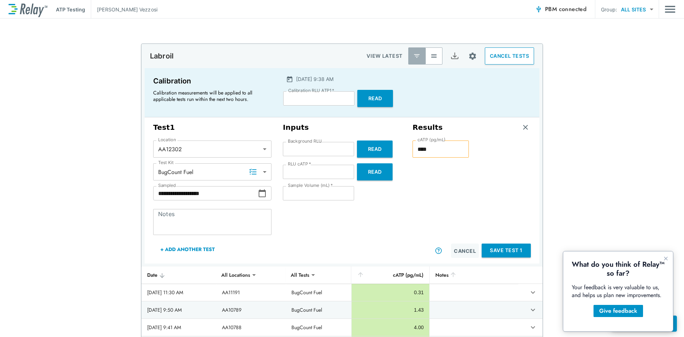 This screenshot has width=684, height=337. Describe the element at coordinates (526, 127) in the screenshot. I see `img: Remove` at that location.